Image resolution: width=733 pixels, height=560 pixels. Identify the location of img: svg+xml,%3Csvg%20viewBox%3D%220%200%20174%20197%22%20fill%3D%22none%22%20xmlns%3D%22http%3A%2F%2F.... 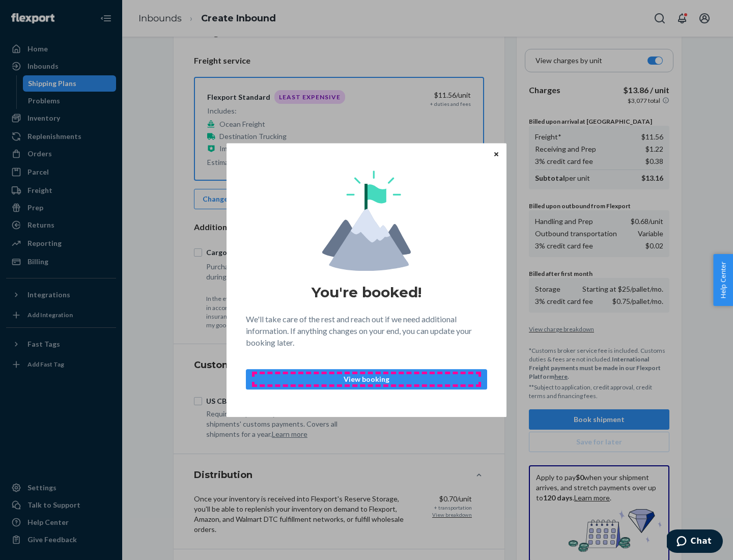
(366, 221).